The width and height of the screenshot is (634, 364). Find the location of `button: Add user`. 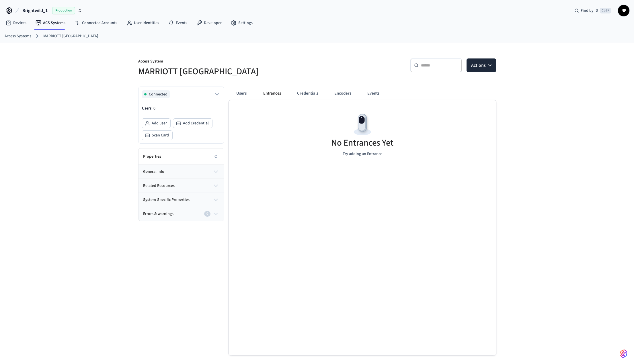

button: Add user is located at coordinates (156, 123).